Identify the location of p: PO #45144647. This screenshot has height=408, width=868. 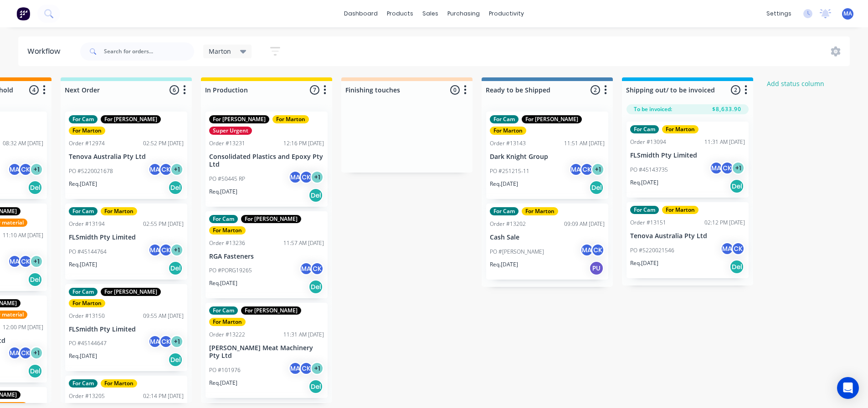
(87, 344).